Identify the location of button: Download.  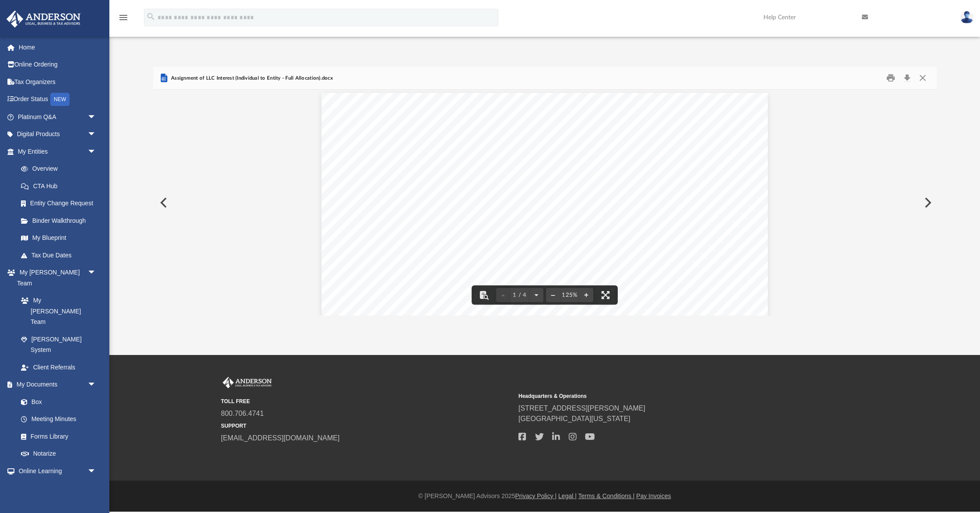
(907, 78).